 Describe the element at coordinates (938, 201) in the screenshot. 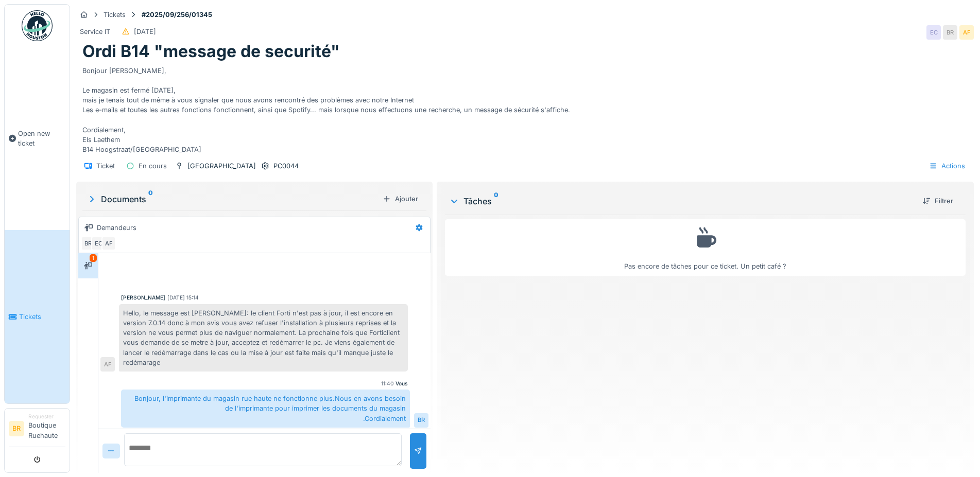

I see `div: Filtrer` at that location.